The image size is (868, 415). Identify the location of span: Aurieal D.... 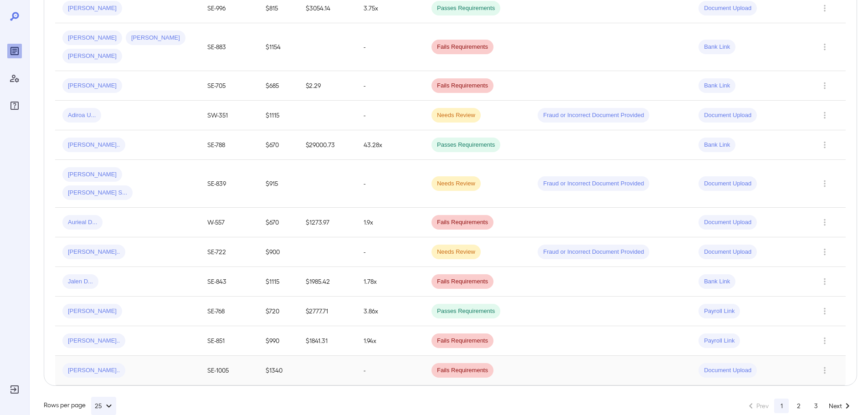
(82, 222).